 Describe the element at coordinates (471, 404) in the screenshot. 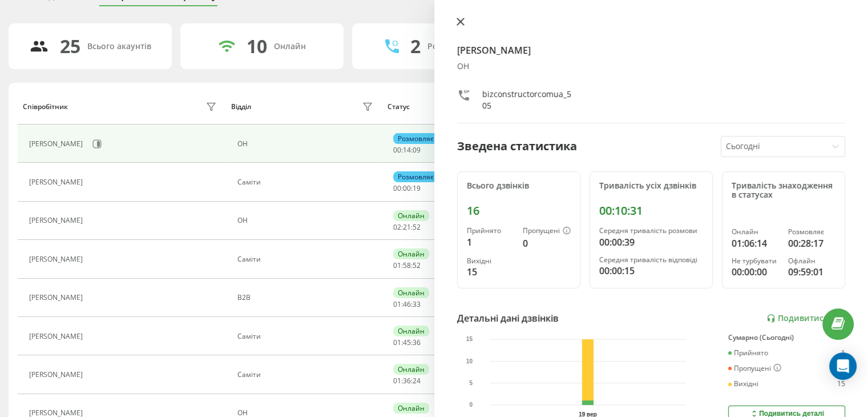

I see `text: 0` at that location.